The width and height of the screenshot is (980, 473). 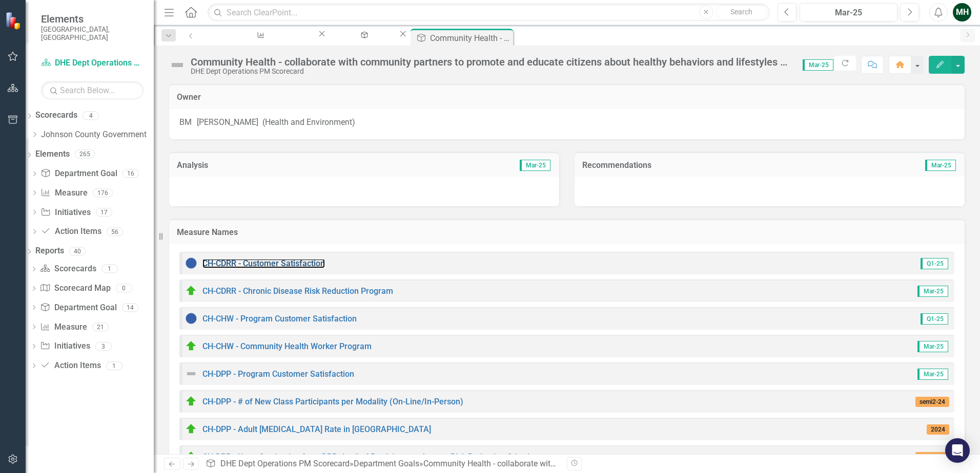 What do you see at coordinates (263, 263) in the screenshot?
I see `a: CH-CDRR - Customer Satisfaction` at bounding box center [263, 263].